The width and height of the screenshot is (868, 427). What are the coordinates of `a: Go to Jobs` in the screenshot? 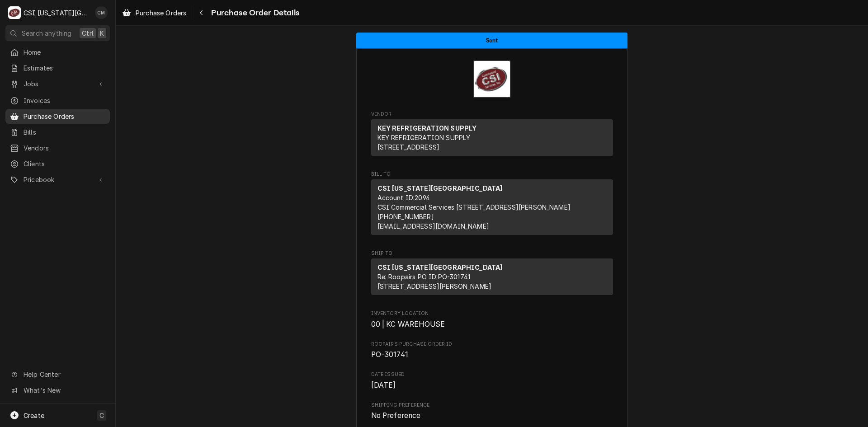 It's located at (57, 84).